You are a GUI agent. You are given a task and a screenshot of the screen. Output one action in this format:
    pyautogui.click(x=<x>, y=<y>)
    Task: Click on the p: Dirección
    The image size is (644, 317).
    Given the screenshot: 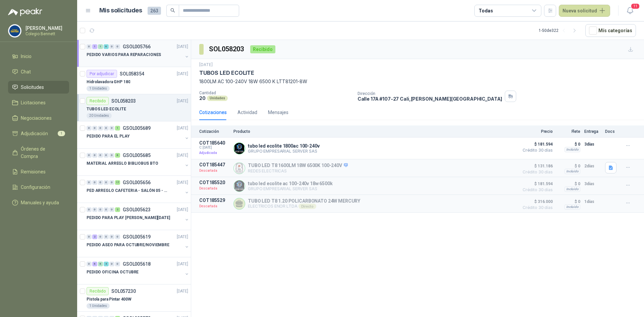 What is the action you would take?
    pyautogui.click(x=430, y=93)
    